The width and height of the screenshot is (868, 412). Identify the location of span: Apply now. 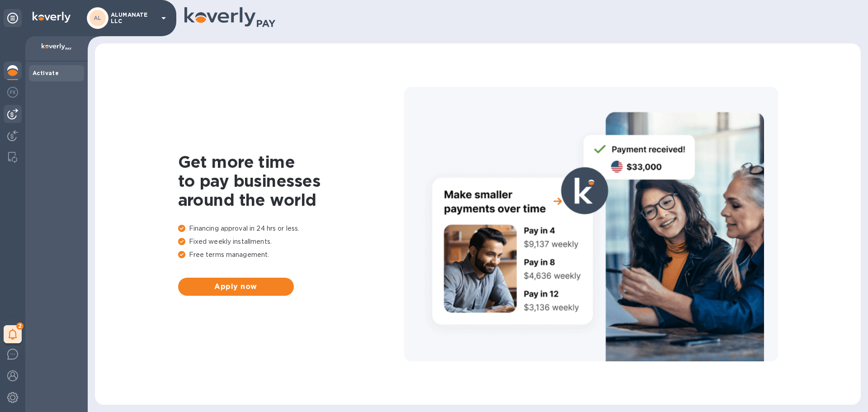
(236, 287).